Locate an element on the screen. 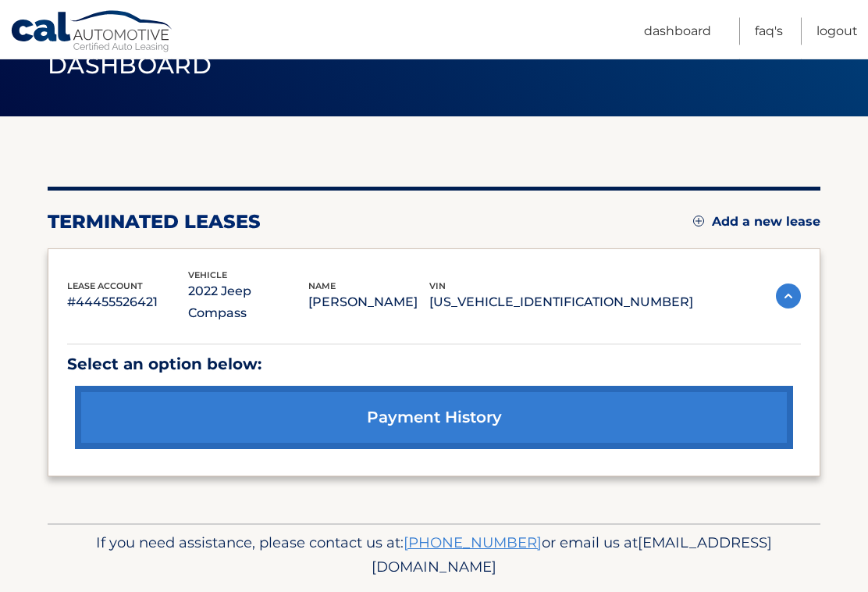 This screenshot has width=868, height=592. p: #44455526421 is located at coordinates (127, 303).